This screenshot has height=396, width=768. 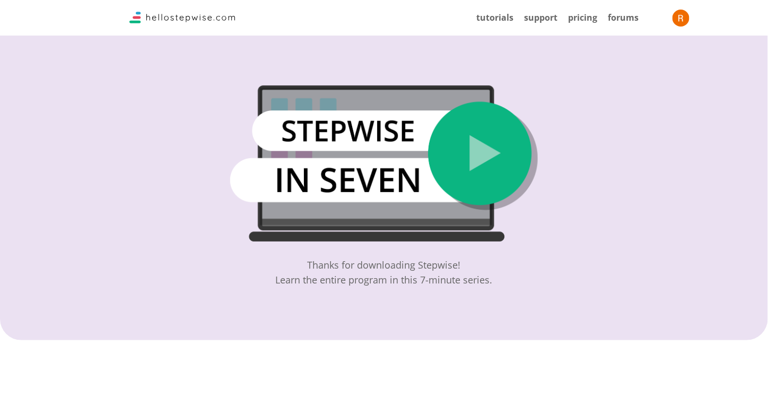 I want to click on a: pricing, so click(x=582, y=18).